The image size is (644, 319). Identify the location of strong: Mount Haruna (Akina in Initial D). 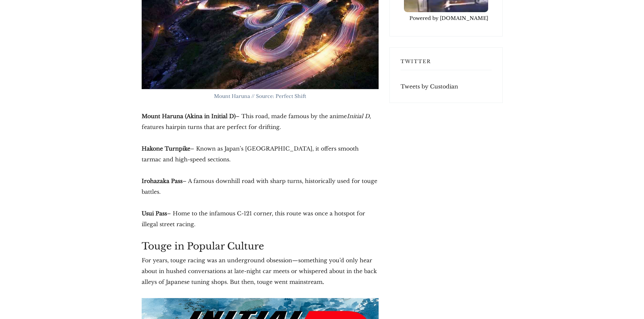
(188, 116).